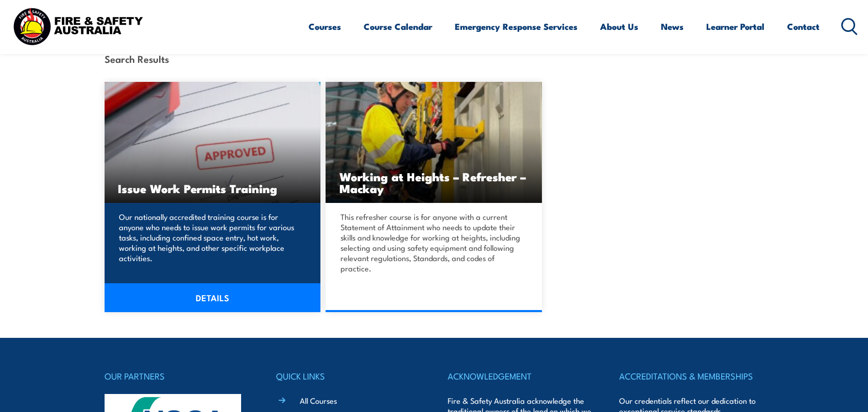  I want to click on a: Courses, so click(324, 27).